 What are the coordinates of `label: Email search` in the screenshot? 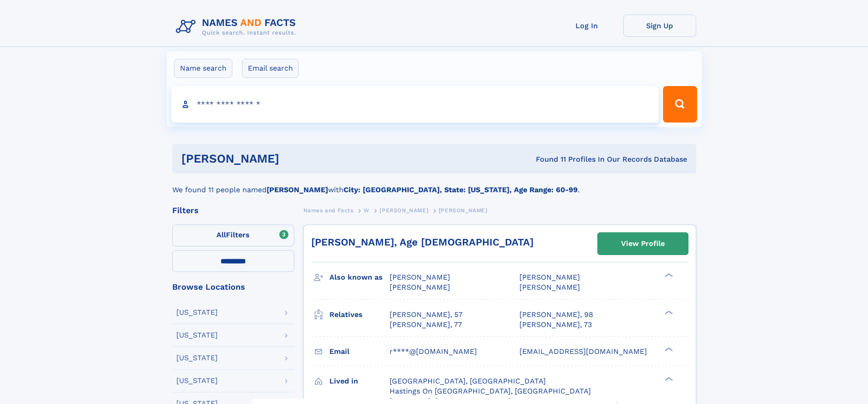 It's located at (270, 69).